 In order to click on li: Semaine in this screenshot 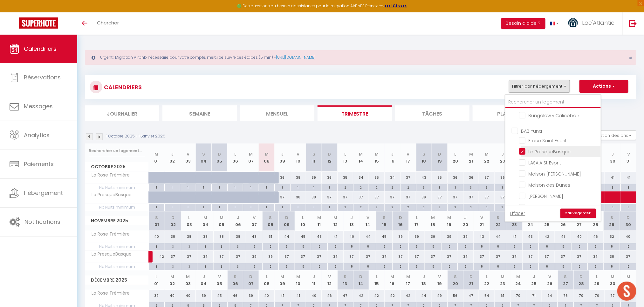, I will do `click(200, 113)`.